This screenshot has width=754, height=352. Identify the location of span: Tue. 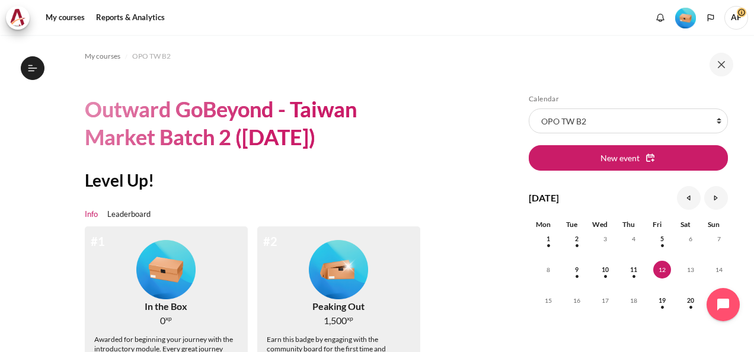
(572, 224).